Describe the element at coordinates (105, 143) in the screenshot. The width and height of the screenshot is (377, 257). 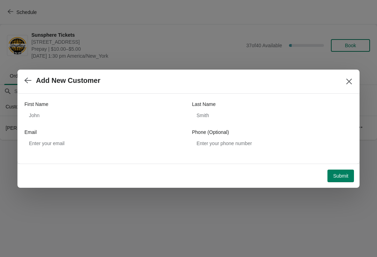
I see `input: Enter your email` at that location.